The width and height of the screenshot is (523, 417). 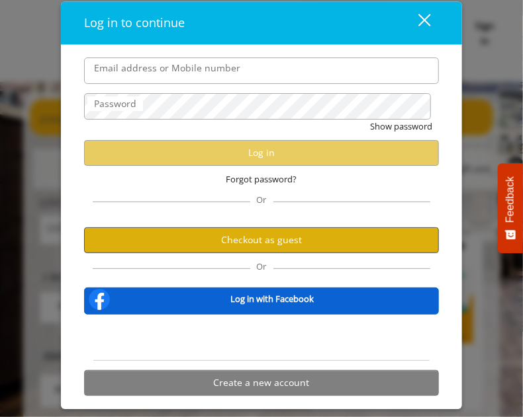 What do you see at coordinates (257, 106) in the screenshot?
I see `input: Password` at bounding box center [257, 106].